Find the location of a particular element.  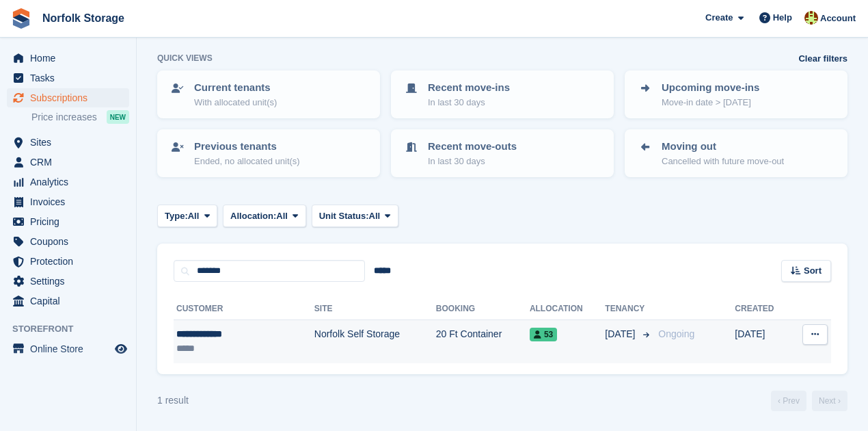

th: Site is located at coordinates (375, 309).